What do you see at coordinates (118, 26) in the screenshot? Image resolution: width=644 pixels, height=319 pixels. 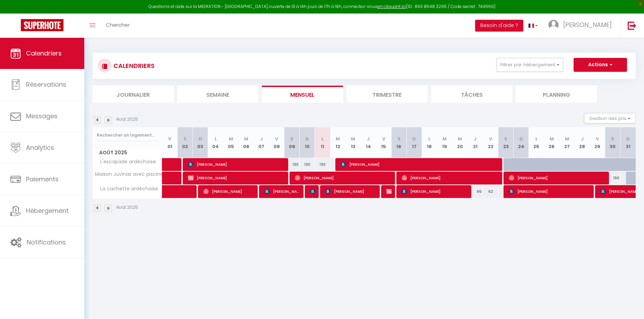 I see `a: Chercher` at bounding box center [118, 26].